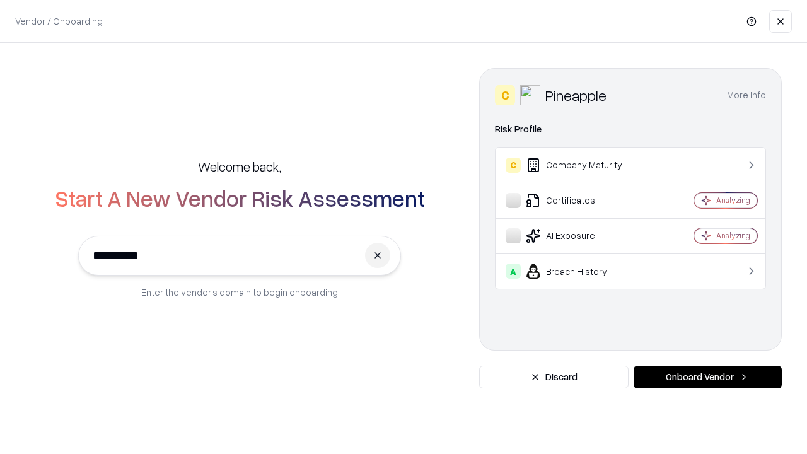  Describe the element at coordinates (59, 21) in the screenshot. I see `p: Vendor / Onboarding` at that location.